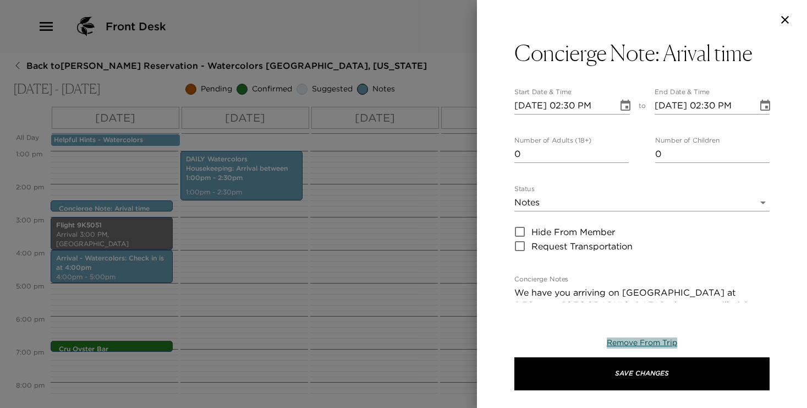  What do you see at coordinates (553, 140) in the screenshot?
I see `label: Number of Adults (18+)` at bounding box center [553, 140].